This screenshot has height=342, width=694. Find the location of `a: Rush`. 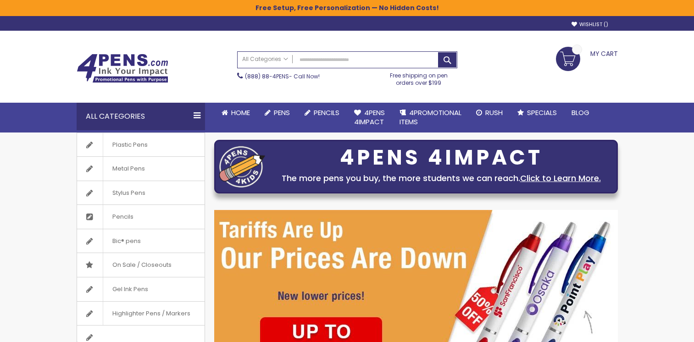

a: Rush is located at coordinates (490, 113).